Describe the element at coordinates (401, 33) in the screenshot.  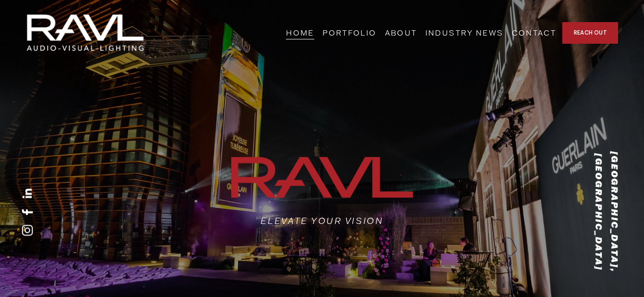
I see `a: ABOUT` at that location.